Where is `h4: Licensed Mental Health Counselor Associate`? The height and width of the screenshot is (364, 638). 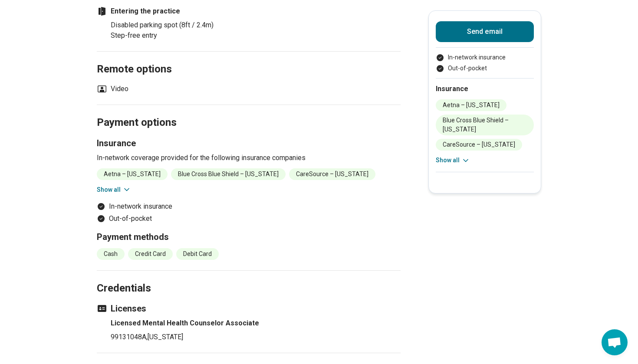 h4: Licensed Mental Health Counselor Associate is located at coordinates (256, 323).